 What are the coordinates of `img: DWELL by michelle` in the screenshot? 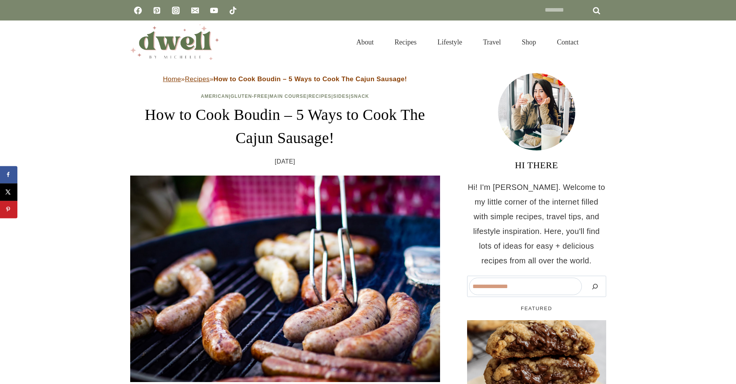 It's located at (175, 42).